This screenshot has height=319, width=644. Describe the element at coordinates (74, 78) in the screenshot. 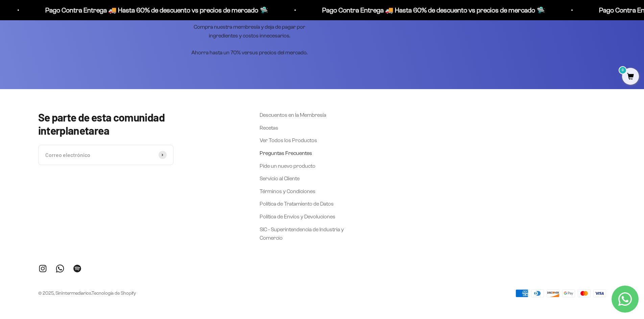

I see `div: Un video del producto` at that location.